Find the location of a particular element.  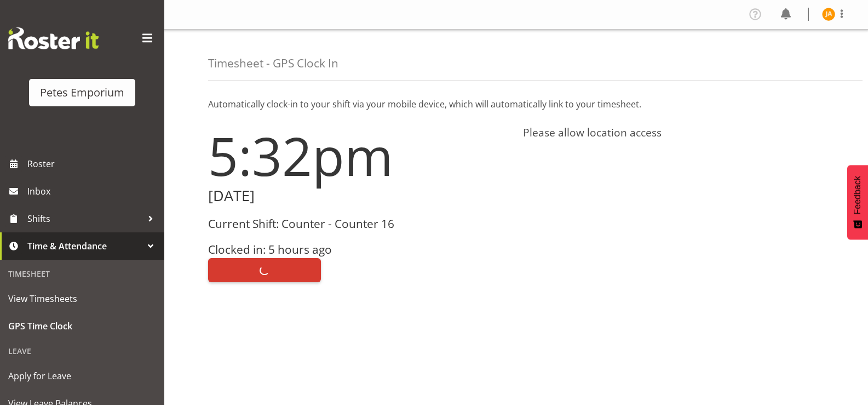

h4: Timesheet - GPS Clock In is located at coordinates (273, 63).